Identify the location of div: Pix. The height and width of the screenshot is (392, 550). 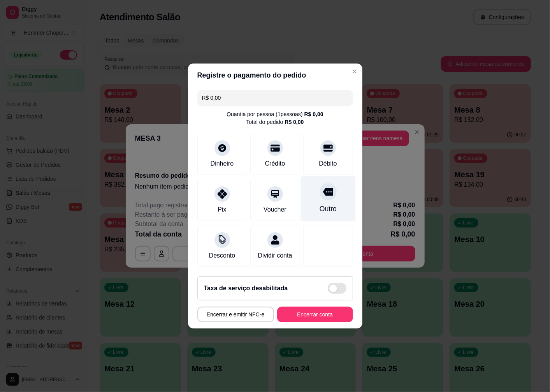
(222, 209).